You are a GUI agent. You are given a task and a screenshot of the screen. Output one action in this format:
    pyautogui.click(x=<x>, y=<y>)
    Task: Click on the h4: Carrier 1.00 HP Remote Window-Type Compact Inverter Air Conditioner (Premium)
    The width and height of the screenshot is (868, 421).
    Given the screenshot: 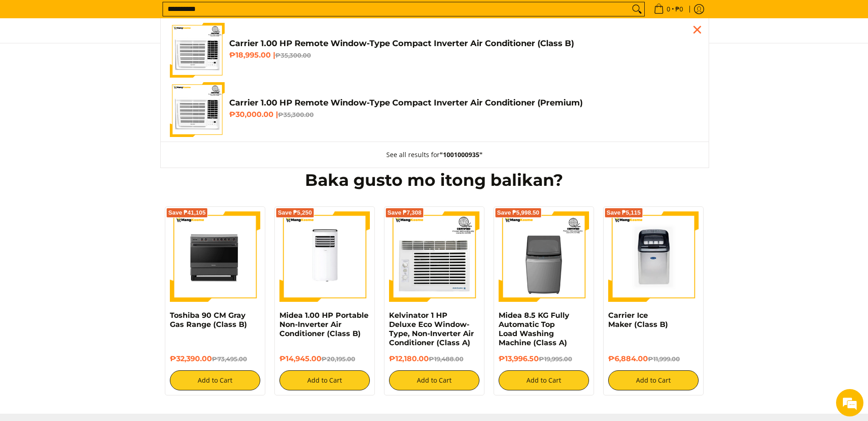 What is the action you would take?
    pyautogui.click(x=465, y=103)
    